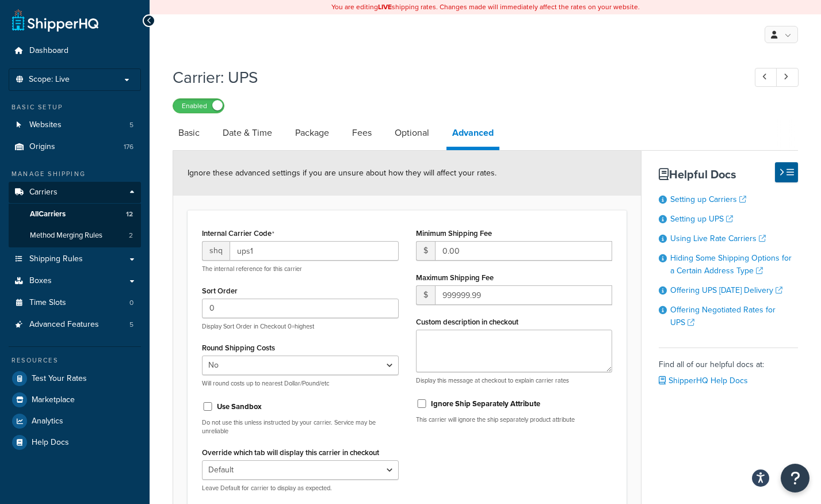  What do you see at coordinates (59, 379) in the screenshot?
I see `span: Test Your Rates` at bounding box center [59, 379].